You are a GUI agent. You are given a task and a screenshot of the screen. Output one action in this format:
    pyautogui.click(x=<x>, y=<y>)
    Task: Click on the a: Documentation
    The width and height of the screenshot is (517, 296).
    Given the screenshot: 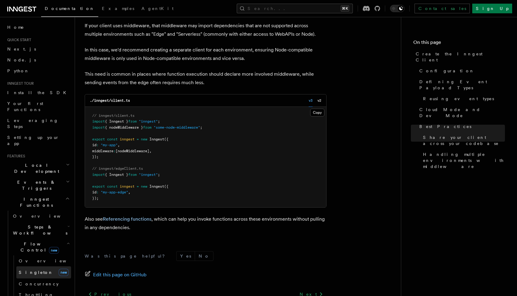 What is the action you would take?
    pyautogui.click(x=70, y=9)
    